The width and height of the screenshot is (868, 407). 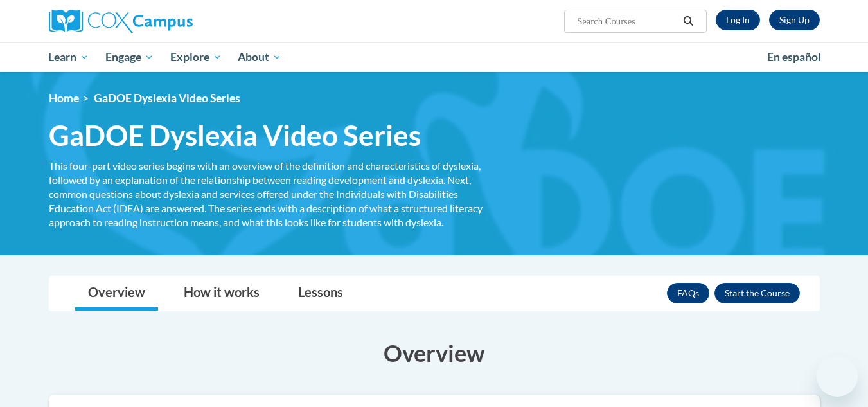 I want to click on a: Engage, so click(x=129, y=57).